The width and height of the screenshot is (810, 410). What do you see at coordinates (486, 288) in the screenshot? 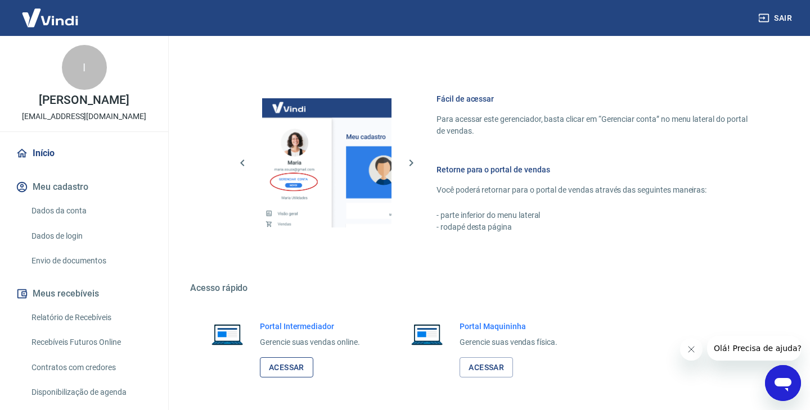
I see `h5: Acesso rápido` at bounding box center [486, 288].